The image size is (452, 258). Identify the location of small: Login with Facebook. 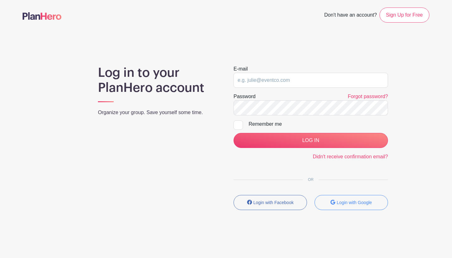
(273, 203).